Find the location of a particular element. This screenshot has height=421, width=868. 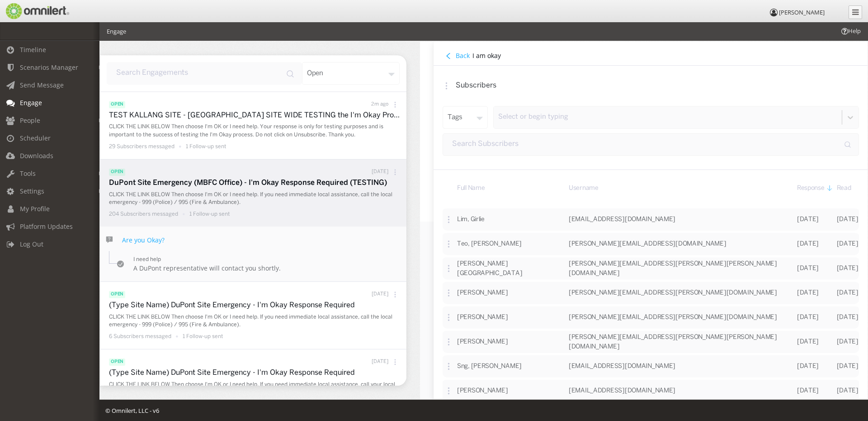

span: Downloads is located at coordinates (37, 155).